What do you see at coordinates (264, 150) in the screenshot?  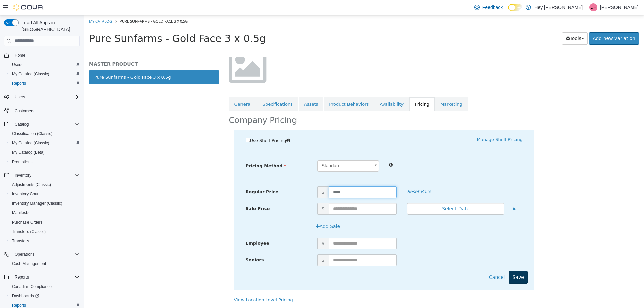 I see `a: Standard` at bounding box center [264, 150].